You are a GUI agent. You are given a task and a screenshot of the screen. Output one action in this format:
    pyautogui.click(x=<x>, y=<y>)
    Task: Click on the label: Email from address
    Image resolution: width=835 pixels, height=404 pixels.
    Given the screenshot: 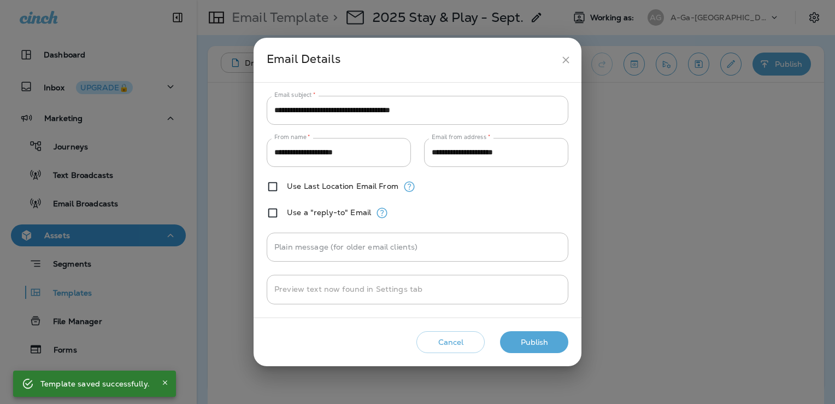 What is the action you would take?
    pyautogui.click(x=461, y=137)
    